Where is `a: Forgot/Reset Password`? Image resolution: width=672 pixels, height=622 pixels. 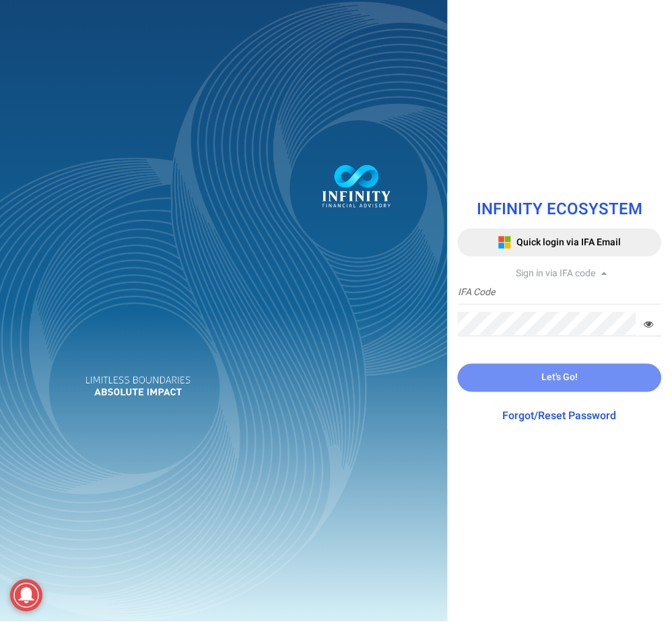 a: Forgot/Reset Password is located at coordinates (559, 416).